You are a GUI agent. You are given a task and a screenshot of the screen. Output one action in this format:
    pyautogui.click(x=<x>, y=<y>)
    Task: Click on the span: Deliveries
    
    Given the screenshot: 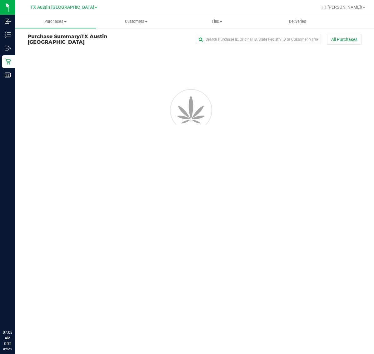 What is the action you would take?
    pyautogui.click(x=298, y=22)
    